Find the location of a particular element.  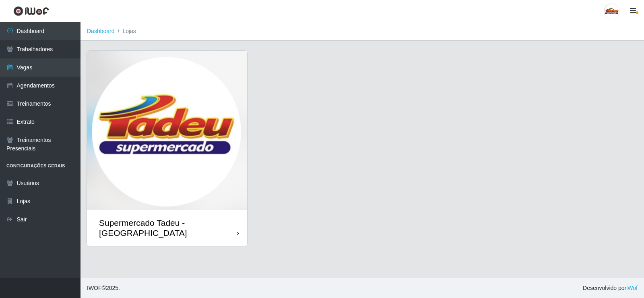

nav: breadcrumb is located at coordinates (362, 31).